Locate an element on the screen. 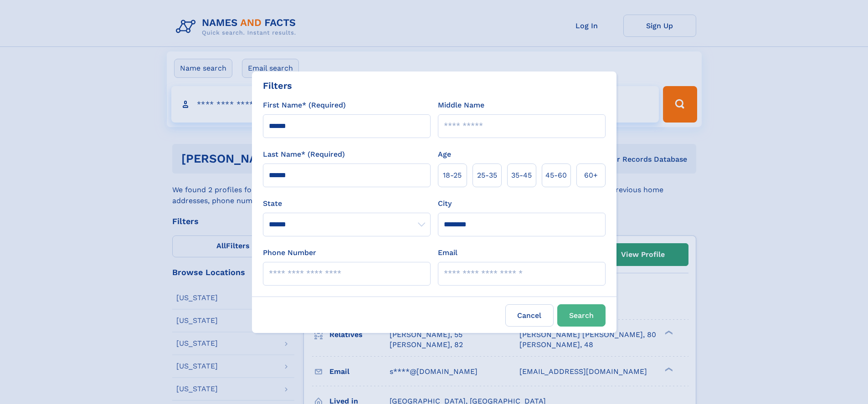  label: State is located at coordinates (347, 204).